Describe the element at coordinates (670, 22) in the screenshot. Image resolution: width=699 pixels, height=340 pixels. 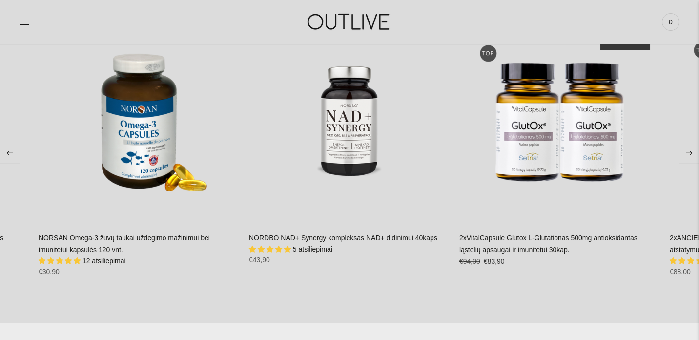
I see `a: 0` at that location.